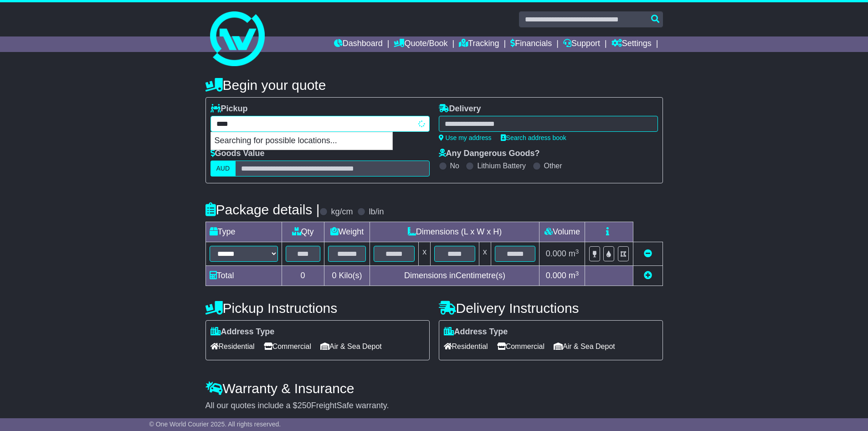  What do you see at coordinates (455, 166) in the screenshot?
I see `label: No` at bounding box center [455, 166].